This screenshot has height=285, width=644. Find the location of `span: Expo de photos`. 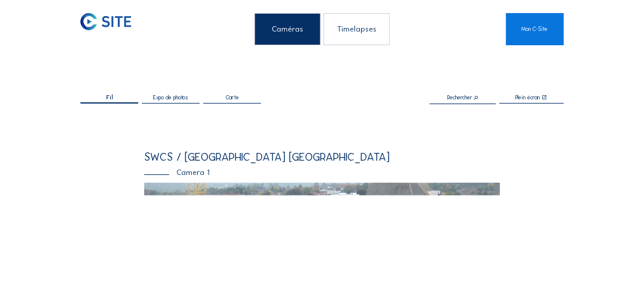

span: Expo de photos is located at coordinates (171, 97).